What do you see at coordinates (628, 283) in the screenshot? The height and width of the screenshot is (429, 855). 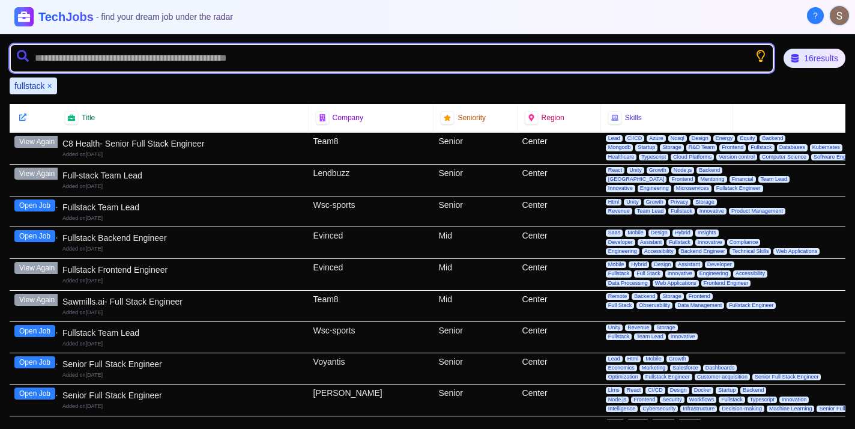 I see `span: Data Processing` at bounding box center [628, 283].